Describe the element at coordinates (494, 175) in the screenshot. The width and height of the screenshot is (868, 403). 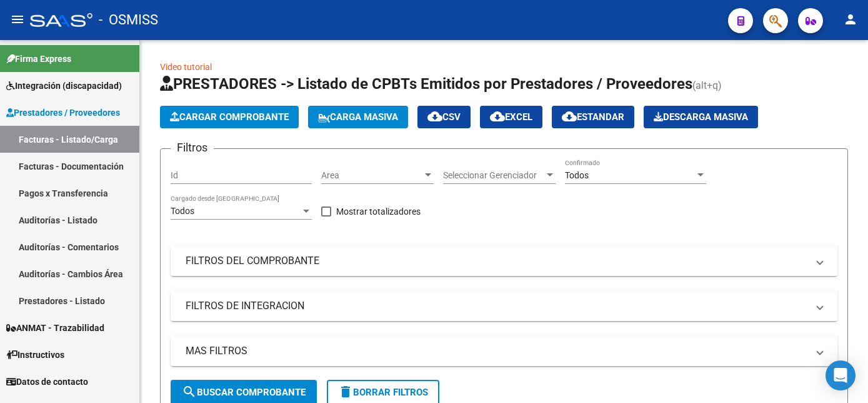
I see `span: Seleccionar Gerenciador` at that location.